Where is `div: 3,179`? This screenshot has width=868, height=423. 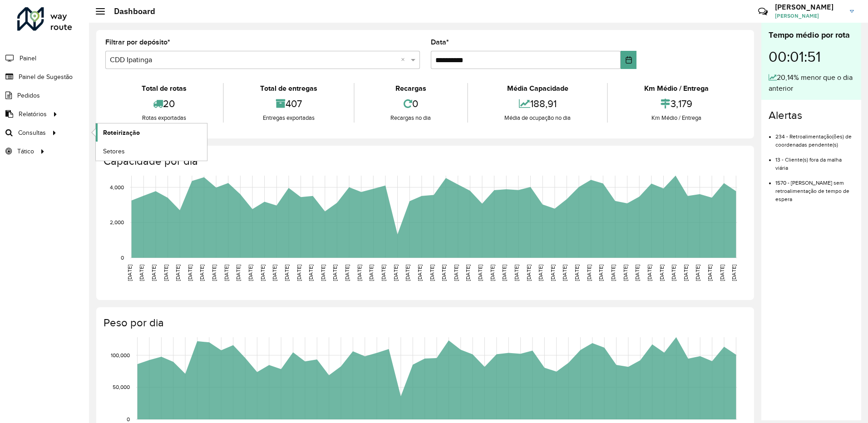
div: 3,179 is located at coordinates (676, 104).